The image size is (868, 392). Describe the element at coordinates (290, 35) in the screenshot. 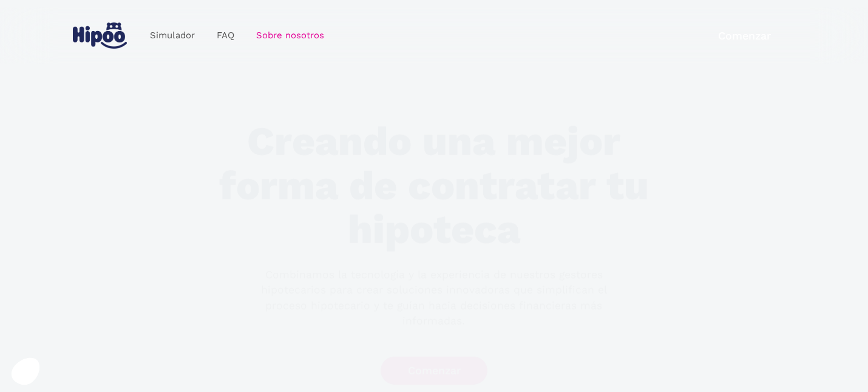

I see `a: Sobre nosotros` at that location.